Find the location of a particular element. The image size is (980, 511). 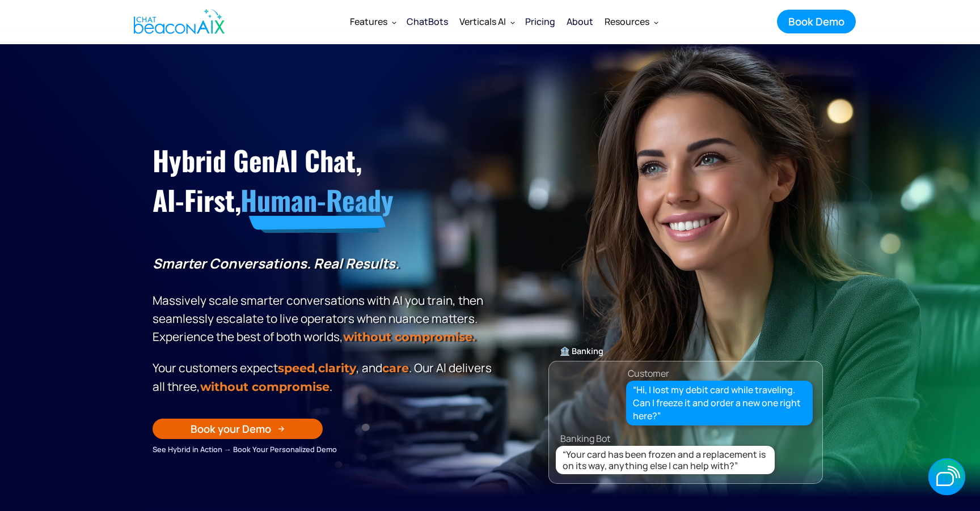

div: “Hi, I lost my debit card while traveling. Can I freeze it and order a new one right here?” is located at coordinates (720, 404).